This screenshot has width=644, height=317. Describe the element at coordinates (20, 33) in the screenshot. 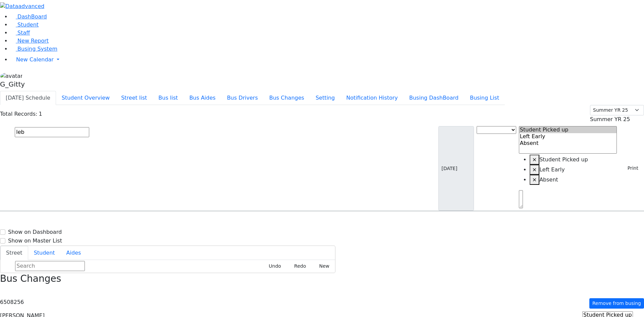

I see `a: Staff` at that location.